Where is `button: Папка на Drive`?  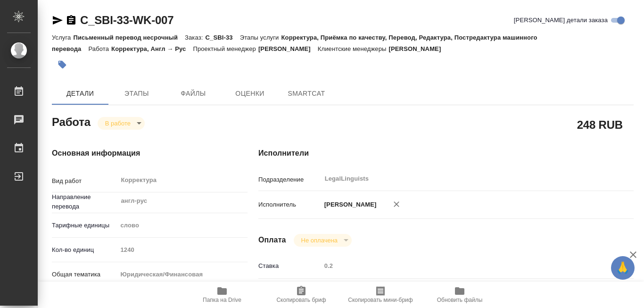 button: Папка на Drive is located at coordinates (222, 295).